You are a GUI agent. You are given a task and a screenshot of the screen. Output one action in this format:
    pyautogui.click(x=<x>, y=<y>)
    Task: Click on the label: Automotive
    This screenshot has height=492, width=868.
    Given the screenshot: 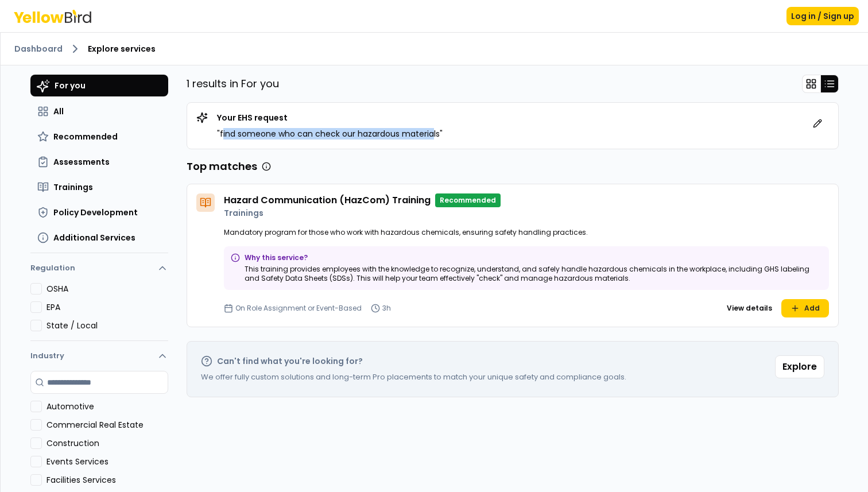 What is the action you would take?
    pyautogui.click(x=107, y=406)
    